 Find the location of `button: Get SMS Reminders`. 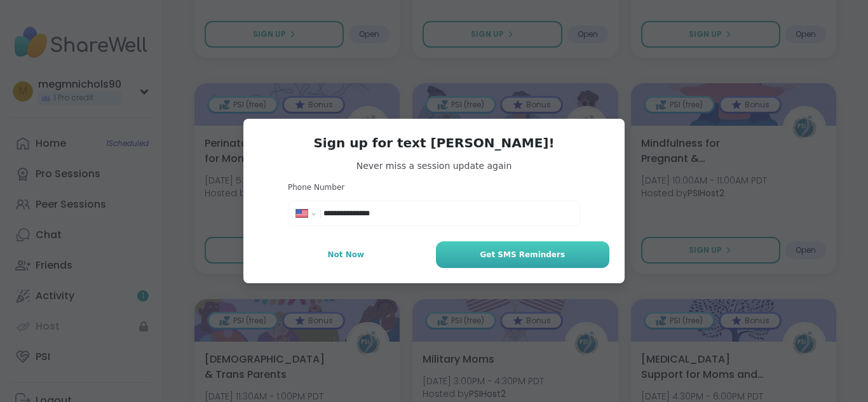

button: Get SMS Reminders is located at coordinates (523, 255).